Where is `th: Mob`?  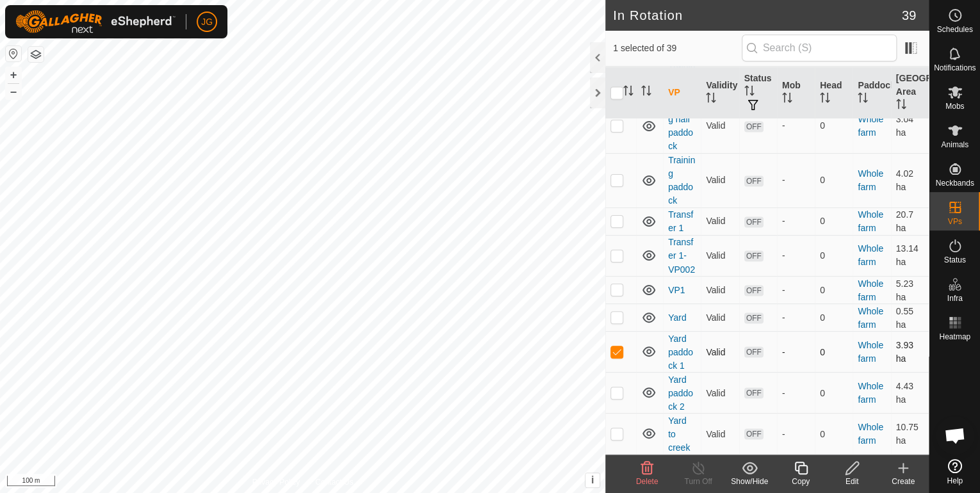 th: Mob is located at coordinates (796, 93).